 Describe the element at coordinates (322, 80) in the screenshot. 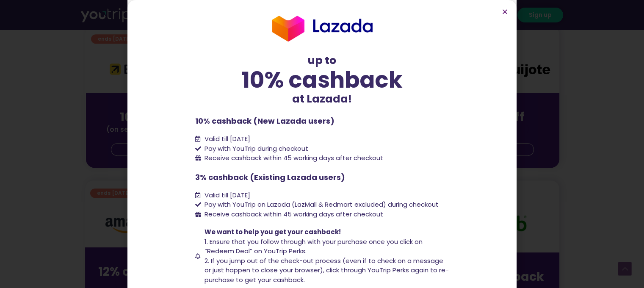

I see `div: 10% cashback` at that location.